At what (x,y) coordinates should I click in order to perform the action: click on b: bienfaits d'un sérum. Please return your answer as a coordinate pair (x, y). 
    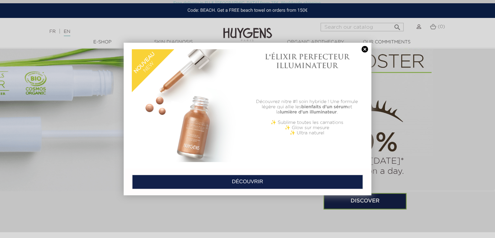
    Looking at the image, I should click on (325, 107).